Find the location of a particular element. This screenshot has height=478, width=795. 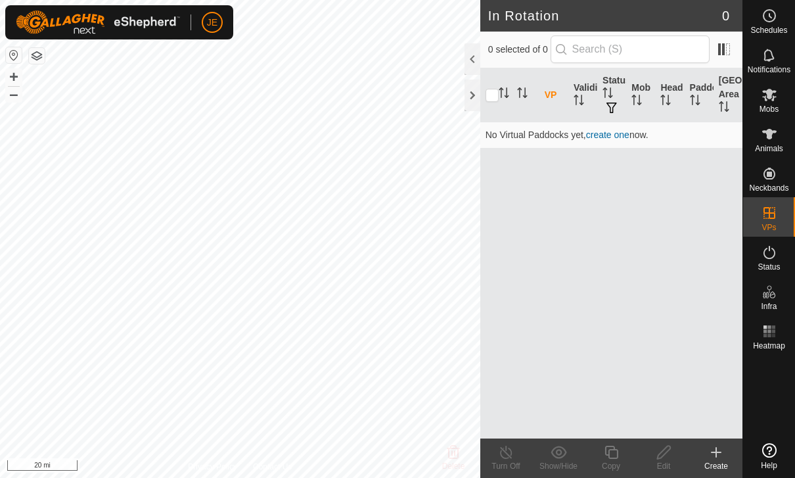

span: Notifications is located at coordinates (769, 70).